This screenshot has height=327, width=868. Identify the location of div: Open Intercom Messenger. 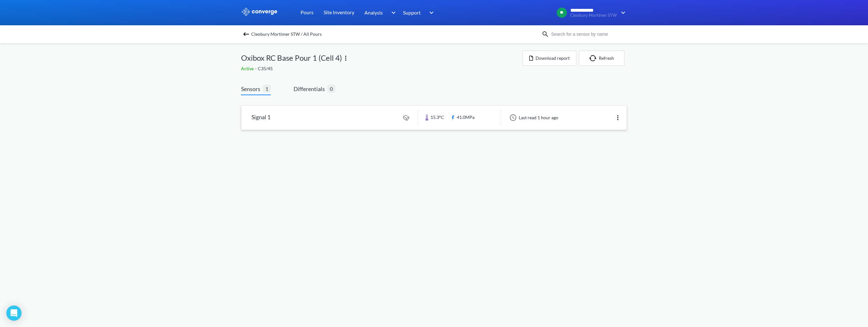
(14, 313).